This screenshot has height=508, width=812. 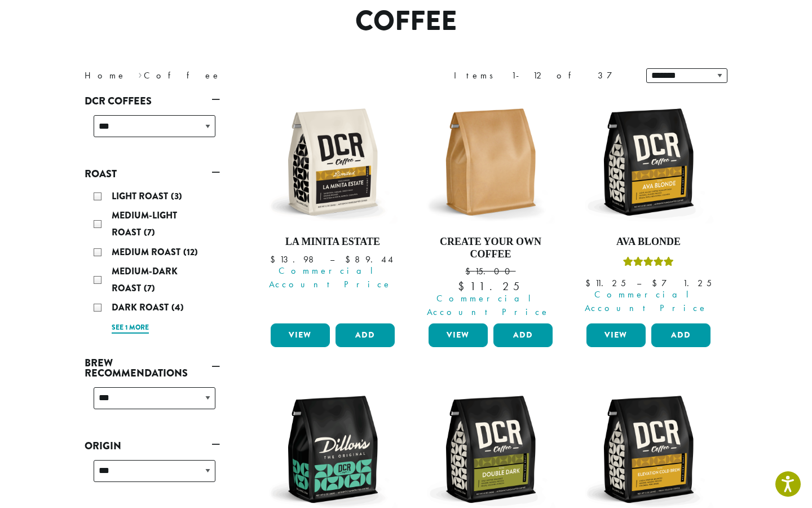 I want to click on bdi: 71.25, so click(x=682, y=282).